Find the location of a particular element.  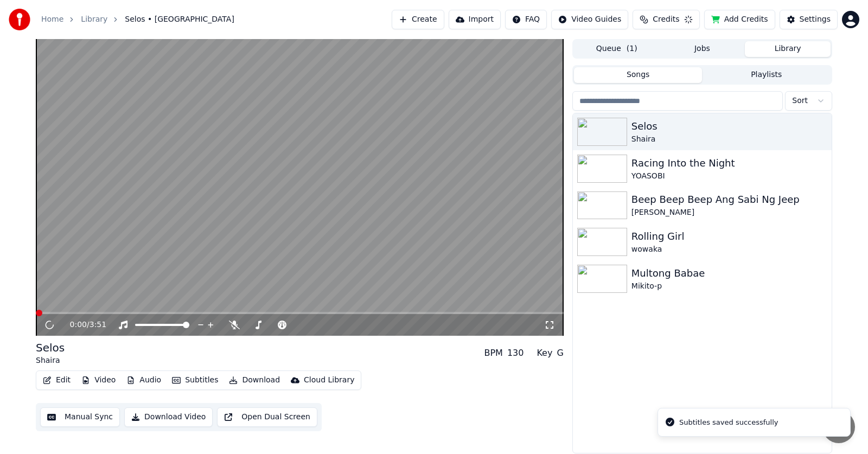

nav: breadcrumb is located at coordinates (138, 19).